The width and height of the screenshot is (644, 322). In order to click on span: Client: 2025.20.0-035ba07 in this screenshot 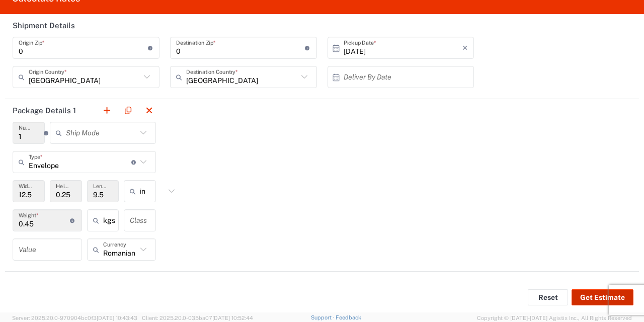, I will do `click(197, 318)`.